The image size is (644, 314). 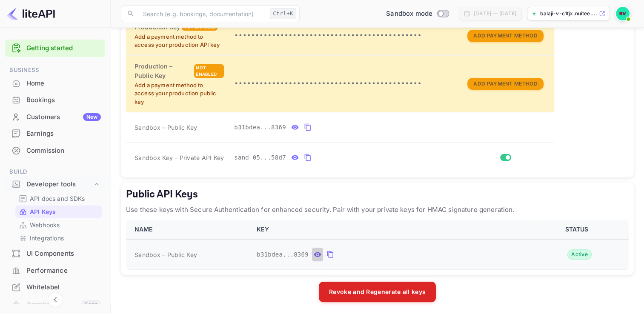 I want to click on div: Ctrl+K, so click(x=283, y=14).